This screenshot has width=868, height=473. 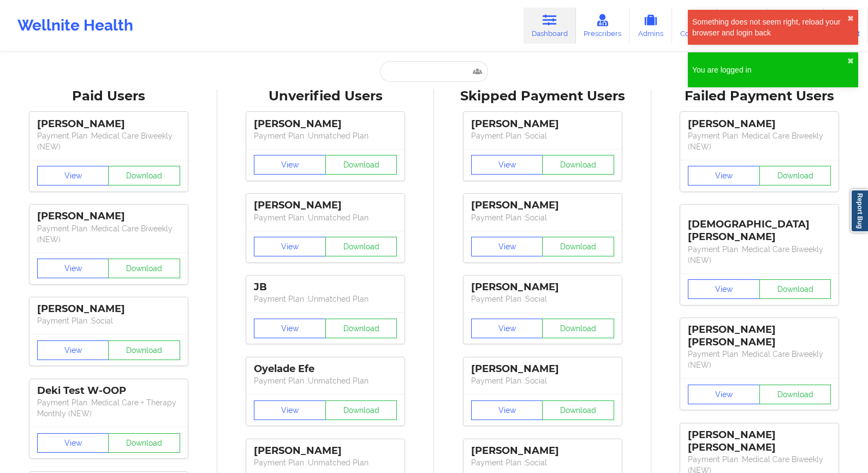 What do you see at coordinates (770, 70) in the screenshot?
I see `div: You are logged in` at bounding box center [770, 70].